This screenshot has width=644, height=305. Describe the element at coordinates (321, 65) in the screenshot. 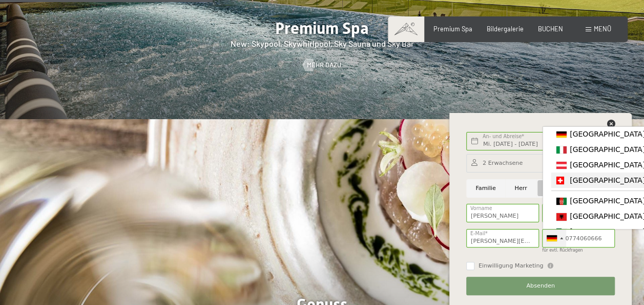

I see `a: Mehr dazu` at that location.